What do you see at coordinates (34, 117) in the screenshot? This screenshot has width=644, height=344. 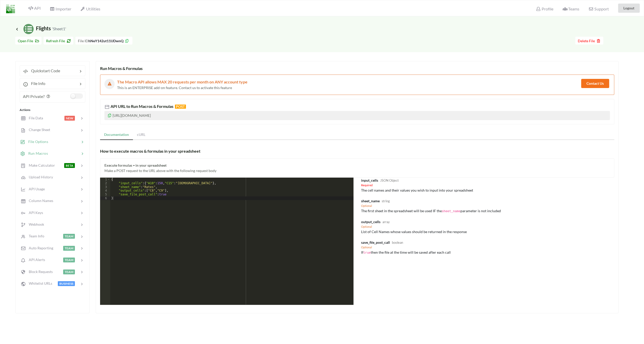 I see `span: File Data` at bounding box center [34, 117].